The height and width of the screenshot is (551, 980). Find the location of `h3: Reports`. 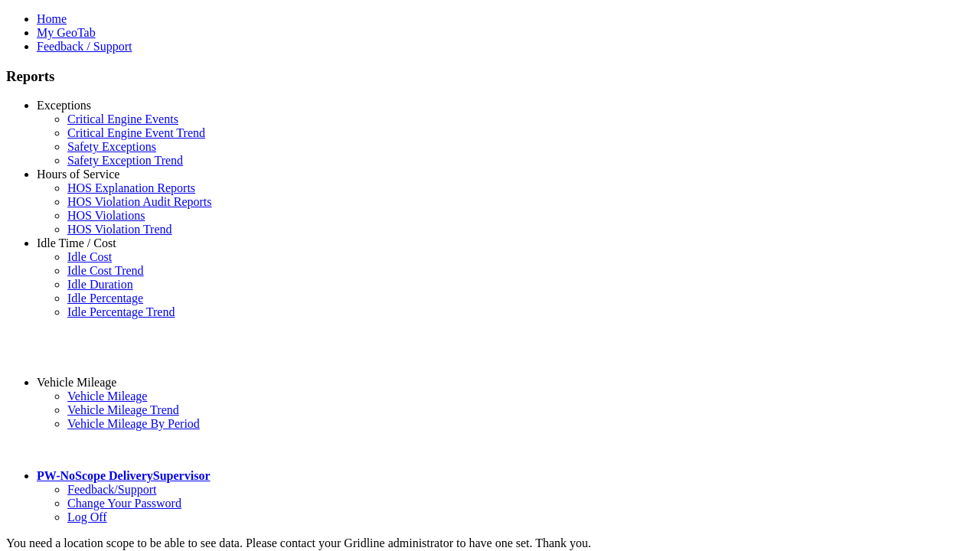

h3: Reports is located at coordinates (490, 76).